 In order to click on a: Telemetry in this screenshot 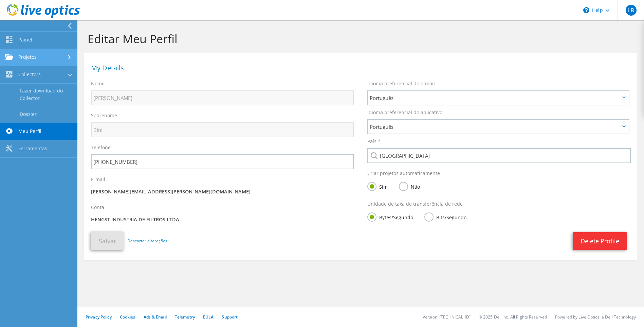, I will do `click(185, 317)`.